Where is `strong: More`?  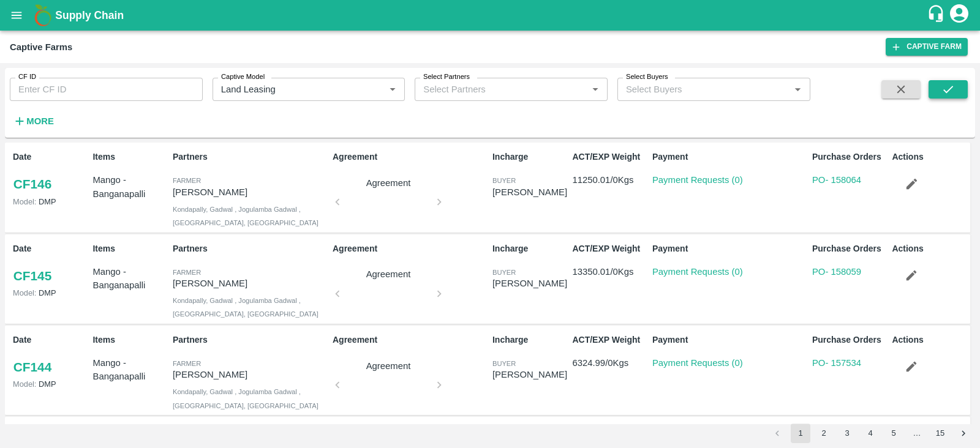 strong: More is located at coordinates (40, 121).